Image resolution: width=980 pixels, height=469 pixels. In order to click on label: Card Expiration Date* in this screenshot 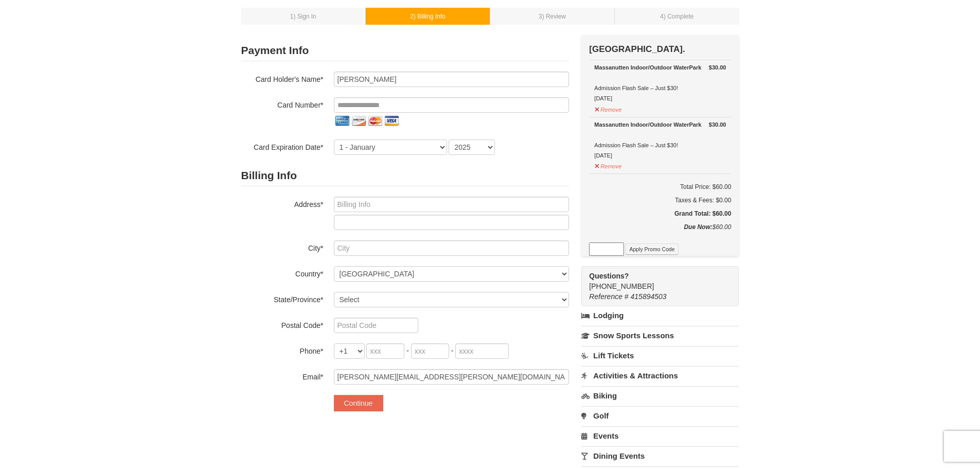, I will do `click(283, 146)`.